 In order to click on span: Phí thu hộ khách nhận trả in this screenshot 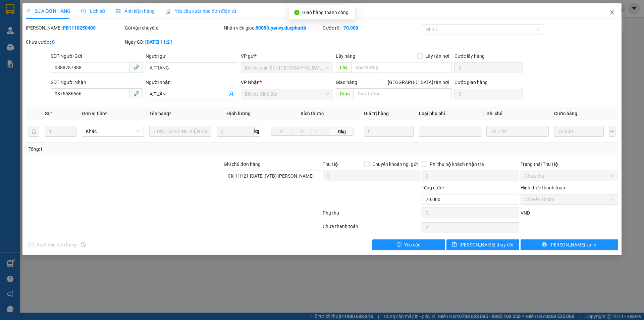, I will do `click(457, 164)`.